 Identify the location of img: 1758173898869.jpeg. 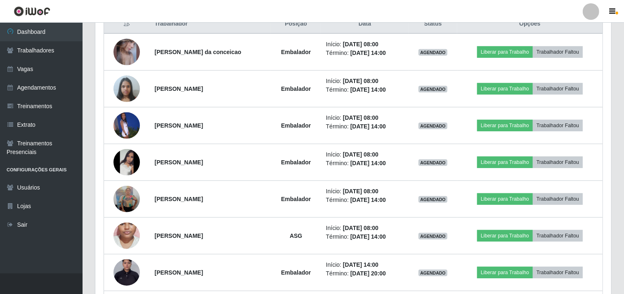
(127, 88).